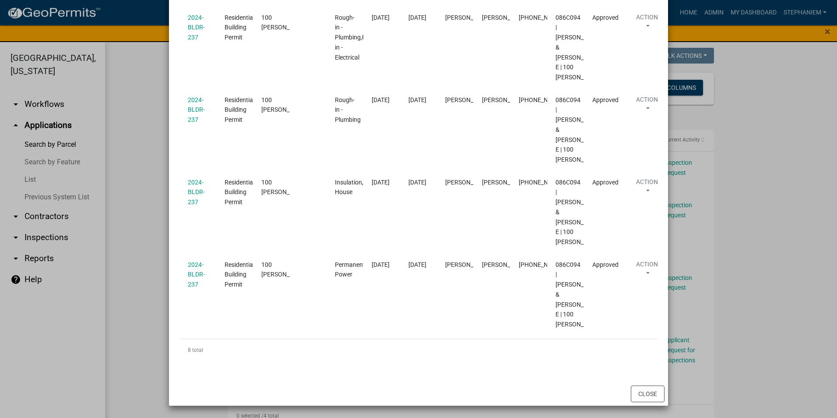  I want to click on span: 478-595-1085, so click(544, 100).